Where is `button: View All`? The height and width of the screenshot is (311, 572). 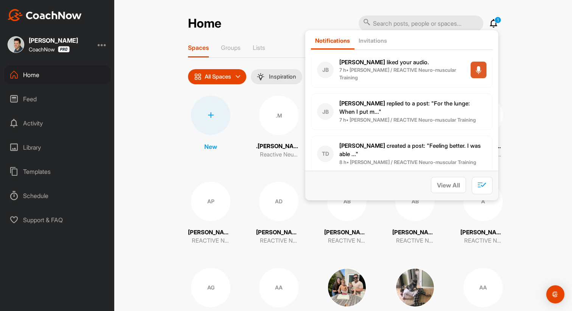 button: View All is located at coordinates (448, 185).